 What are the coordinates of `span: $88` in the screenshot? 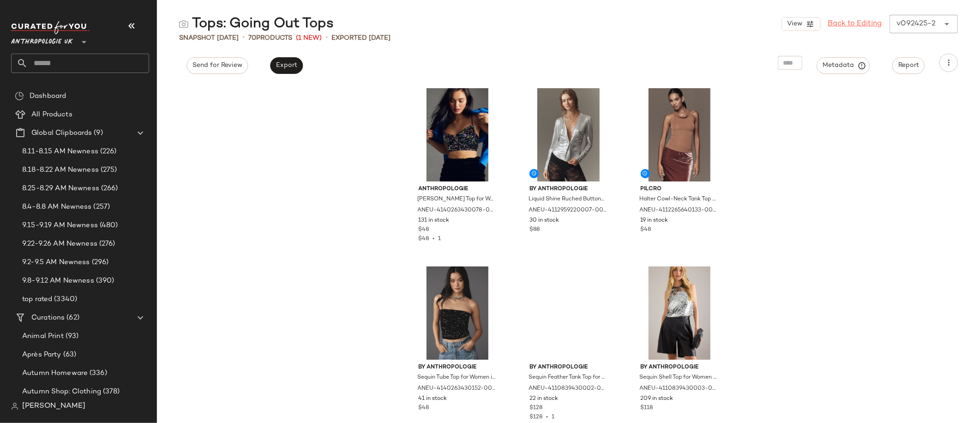 It's located at (535, 230).